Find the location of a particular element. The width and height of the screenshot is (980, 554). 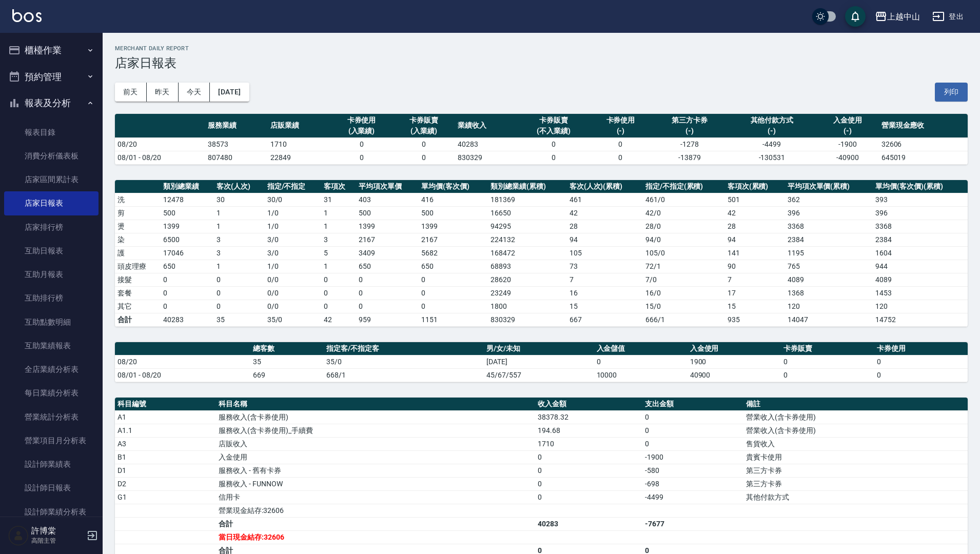

td: 32606 is located at coordinates (923, 144).